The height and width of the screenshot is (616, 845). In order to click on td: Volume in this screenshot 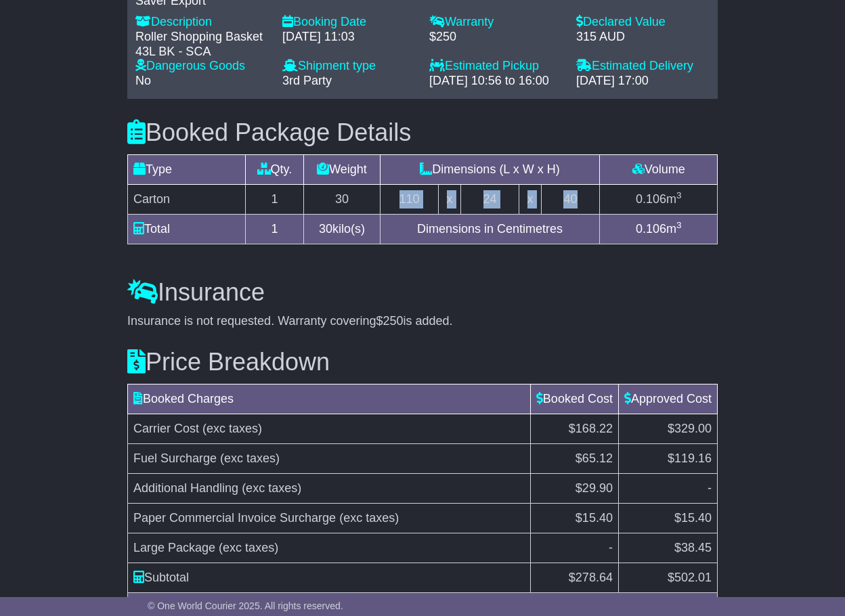, I will do `click(658, 170)`.